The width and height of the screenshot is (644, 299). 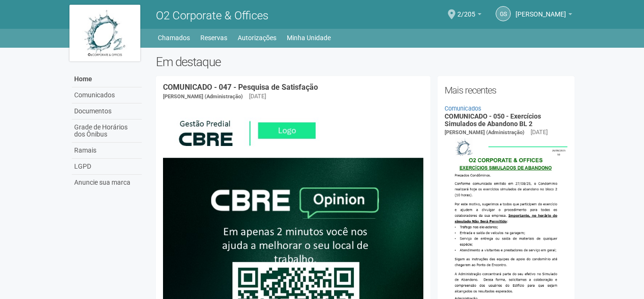 What do you see at coordinates (503, 13) in the screenshot?
I see `a: GS` at bounding box center [503, 13].